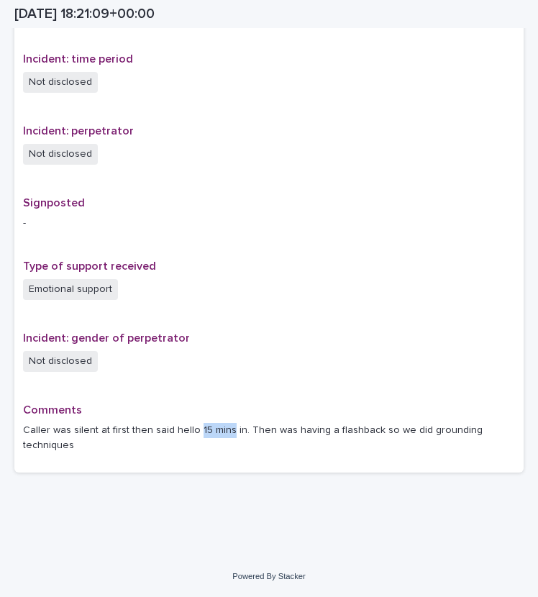 This screenshot has height=597, width=538. I want to click on span: Incident: time period, so click(78, 59).